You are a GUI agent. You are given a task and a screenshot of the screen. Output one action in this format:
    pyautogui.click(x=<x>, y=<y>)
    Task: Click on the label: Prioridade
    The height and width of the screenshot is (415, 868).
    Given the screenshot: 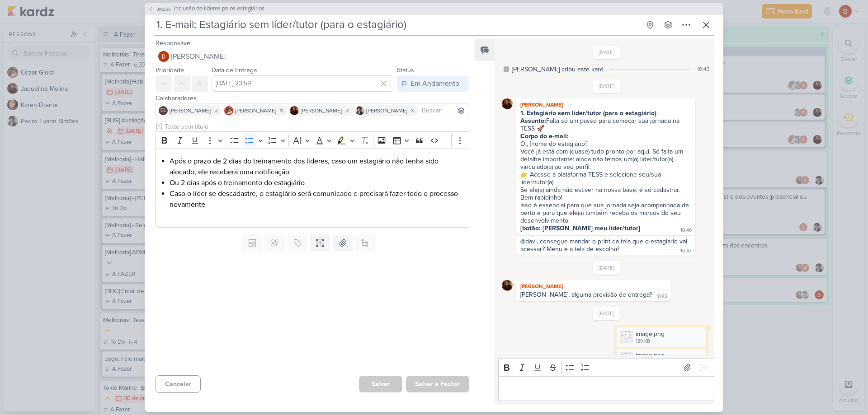 What is the action you would take?
    pyautogui.click(x=169, y=70)
    